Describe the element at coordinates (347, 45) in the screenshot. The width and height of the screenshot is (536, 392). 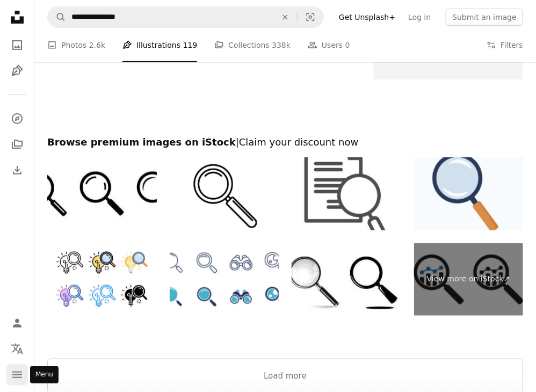
I see `span: 0` at that location.